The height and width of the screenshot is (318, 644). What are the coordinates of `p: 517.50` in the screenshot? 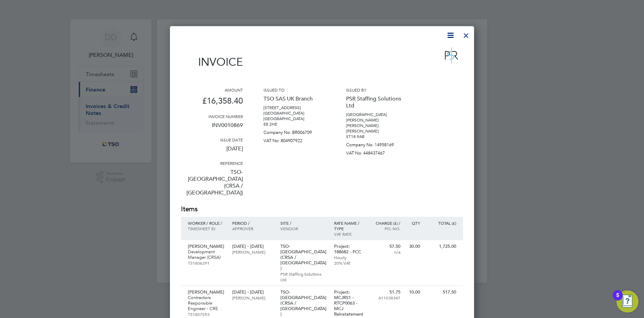 It's located at (441, 292).